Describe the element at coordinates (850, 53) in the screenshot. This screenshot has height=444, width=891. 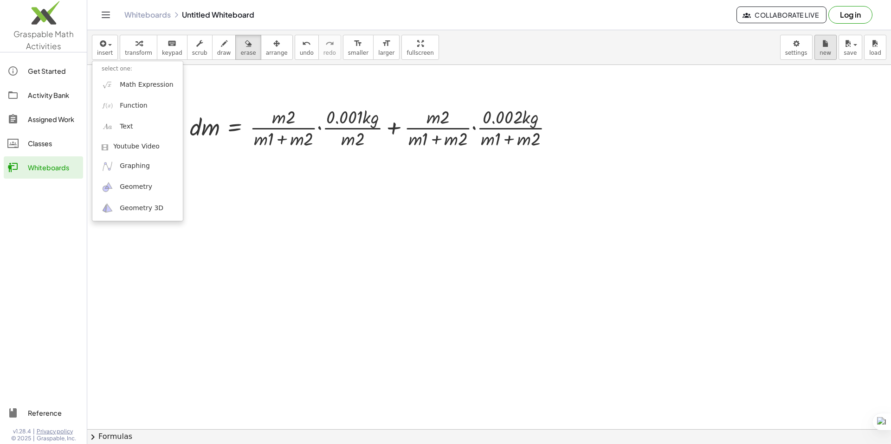
I see `span: save` at that location.